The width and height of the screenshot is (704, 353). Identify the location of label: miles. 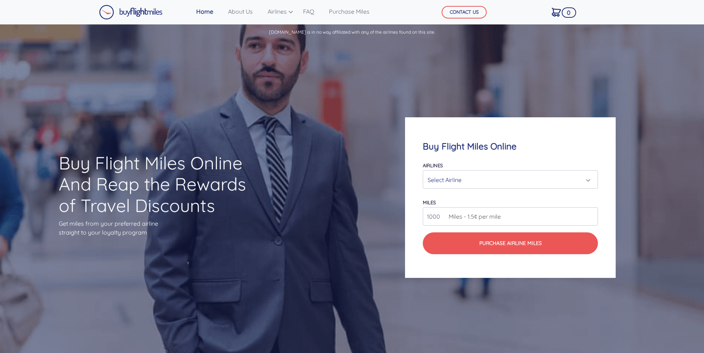
(429, 202).